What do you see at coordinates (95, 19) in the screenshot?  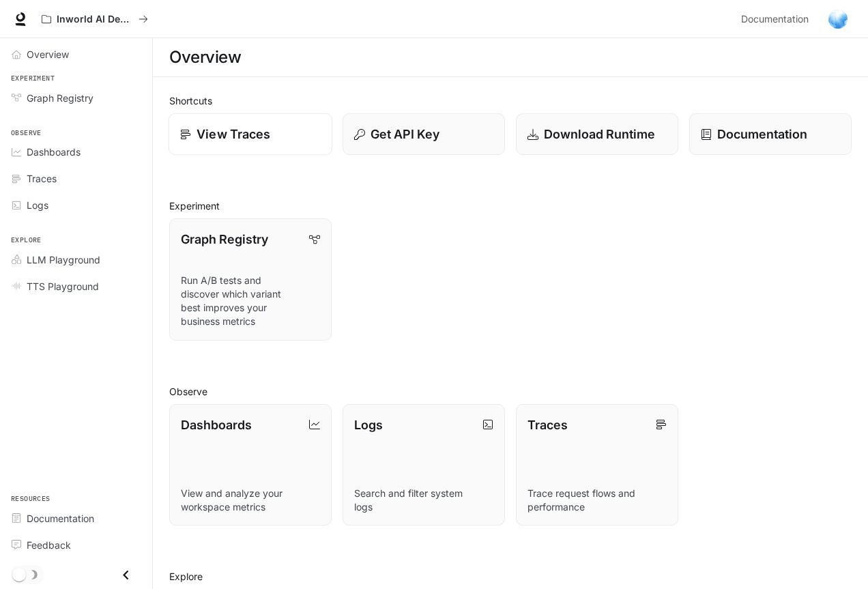 I see `p: Inworld AI Demos` at bounding box center [95, 19].